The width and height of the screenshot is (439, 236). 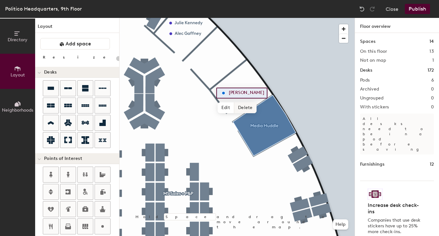 What do you see at coordinates (63, 158) in the screenshot?
I see `span: Points of Interest` at bounding box center [63, 158].